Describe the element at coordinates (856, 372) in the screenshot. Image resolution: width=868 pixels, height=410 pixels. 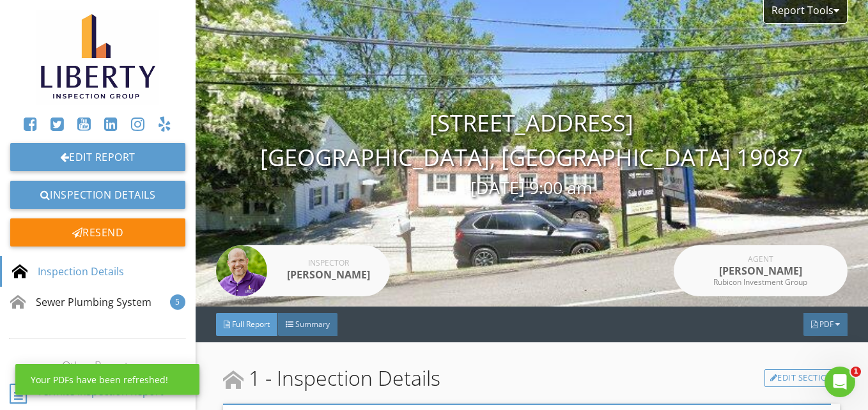
I see `span: 1` at that location.